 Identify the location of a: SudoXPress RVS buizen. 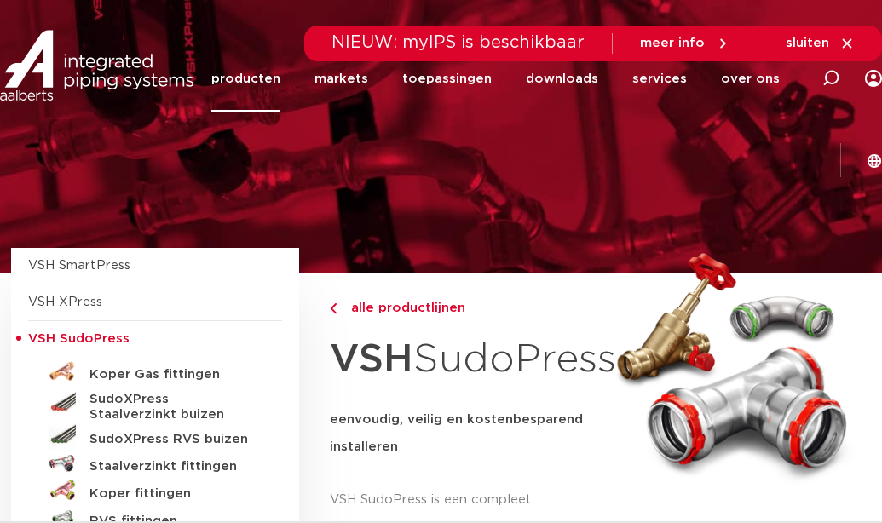
(155, 436).